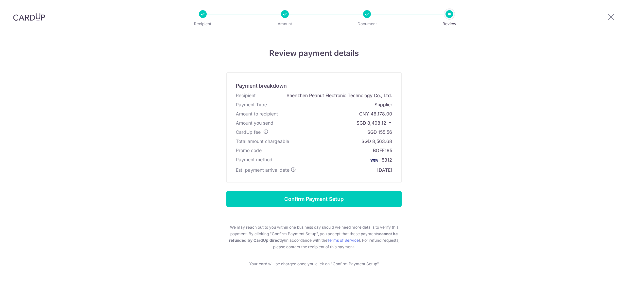 The image size is (628, 298). What do you see at coordinates (203, 24) in the screenshot?
I see `p: Recipient` at bounding box center [203, 24].